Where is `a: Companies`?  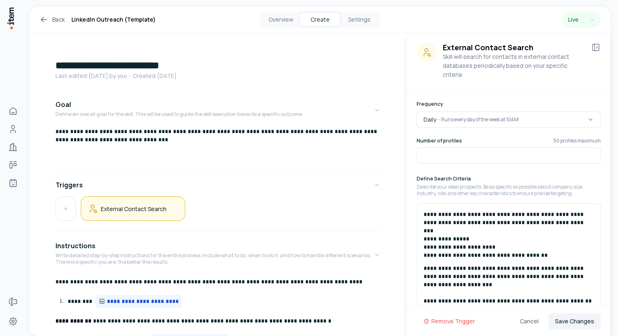
a: Companies is located at coordinates (13, 147).